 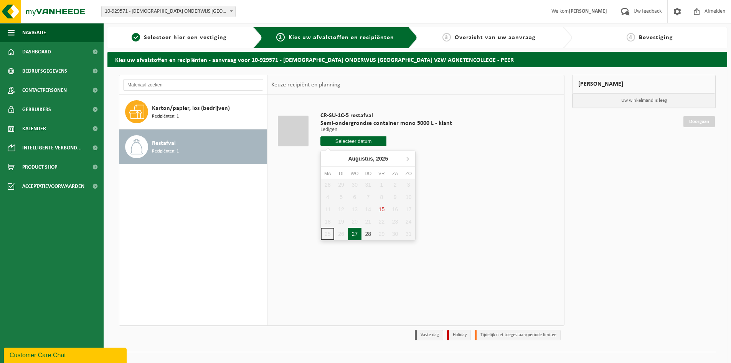 I want to click on span: Contactpersonen, so click(x=45, y=90).